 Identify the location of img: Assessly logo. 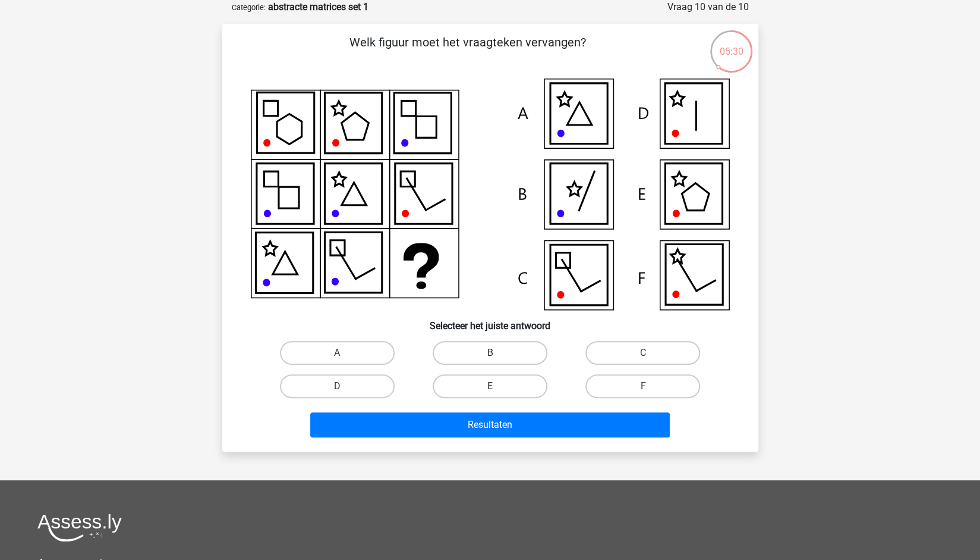
(80, 527).